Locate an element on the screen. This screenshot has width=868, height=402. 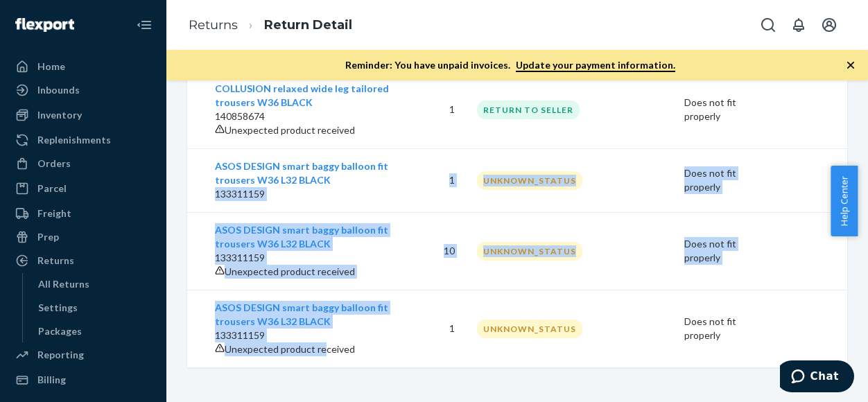
span: Help Center is located at coordinates (844, 201).